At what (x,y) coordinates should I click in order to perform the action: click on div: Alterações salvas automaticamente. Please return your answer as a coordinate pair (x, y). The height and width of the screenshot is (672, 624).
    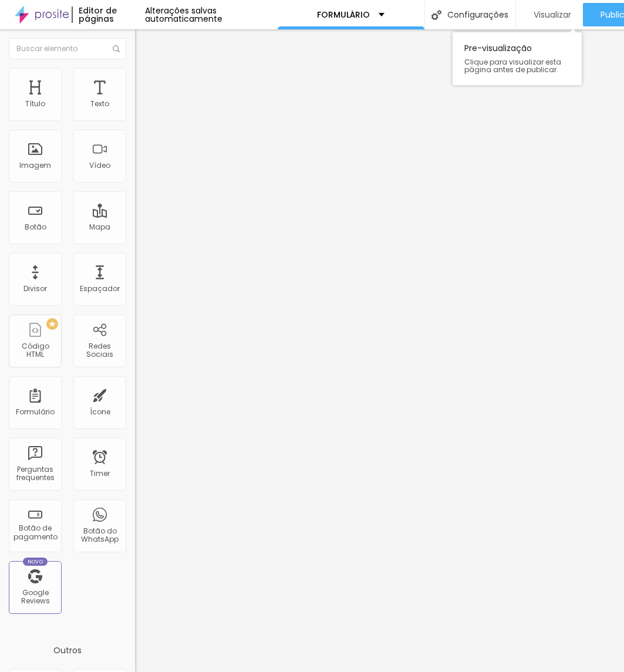
    Looking at the image, I should click on (211, 15).